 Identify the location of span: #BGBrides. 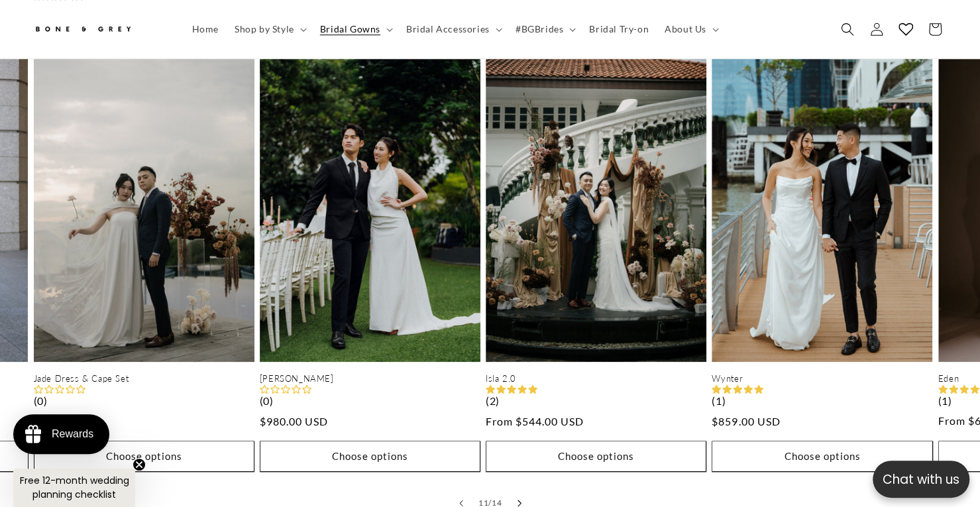
(539, 29).